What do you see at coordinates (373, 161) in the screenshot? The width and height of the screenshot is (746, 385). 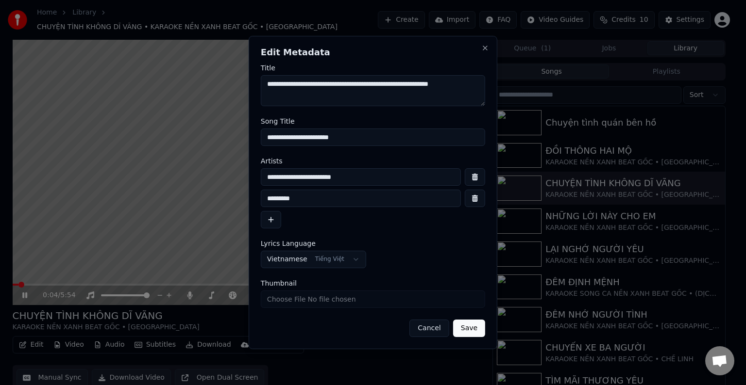 I see `label: Artists` at bounding box center [373, 161].